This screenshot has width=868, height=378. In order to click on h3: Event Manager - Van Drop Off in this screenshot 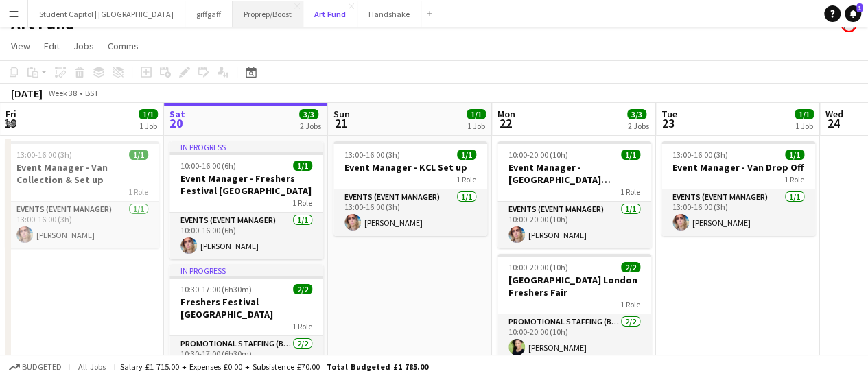, I will do `click(738, 167)`.